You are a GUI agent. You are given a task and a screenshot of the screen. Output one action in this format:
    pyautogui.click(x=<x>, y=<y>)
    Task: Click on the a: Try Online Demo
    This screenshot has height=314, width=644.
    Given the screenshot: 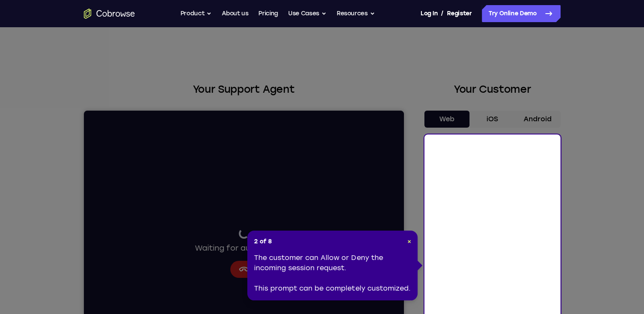 What is the action you would take?
    pyautogui.click(x=521, y=14)
    